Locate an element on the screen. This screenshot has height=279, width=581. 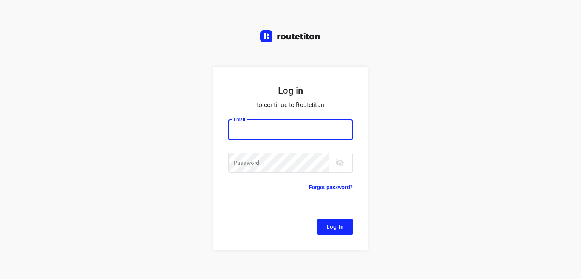
p: to continue to Routetitan is located at coordinates (291, 105).